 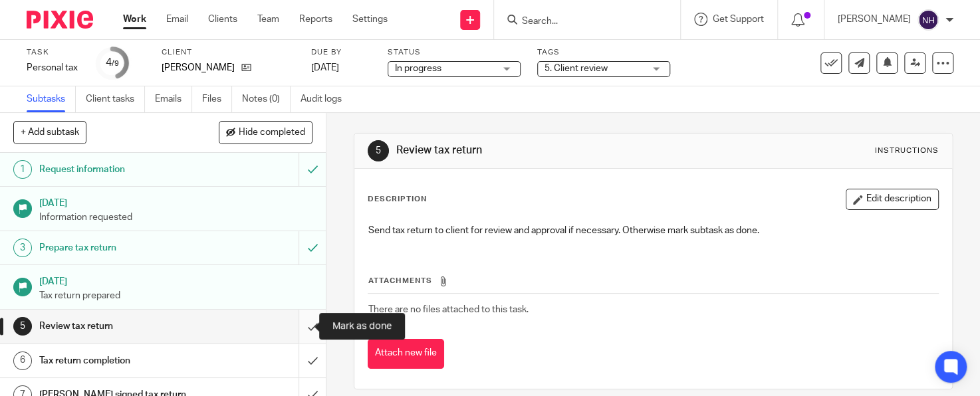 What do you see at coordinates (177, 19) in the screenshot?
I see `a: Email` at bounding box center [177, 19].